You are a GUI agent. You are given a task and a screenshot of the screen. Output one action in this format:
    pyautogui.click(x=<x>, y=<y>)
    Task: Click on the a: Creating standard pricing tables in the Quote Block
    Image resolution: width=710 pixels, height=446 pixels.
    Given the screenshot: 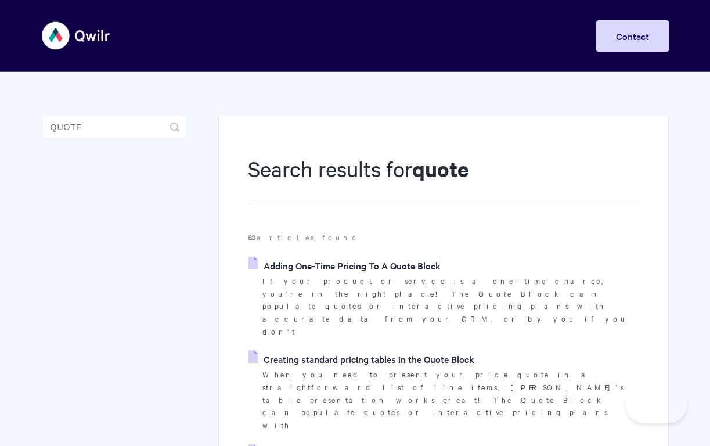 What is the action you would take?
    pyautogui.click(x=361, y=359)
    